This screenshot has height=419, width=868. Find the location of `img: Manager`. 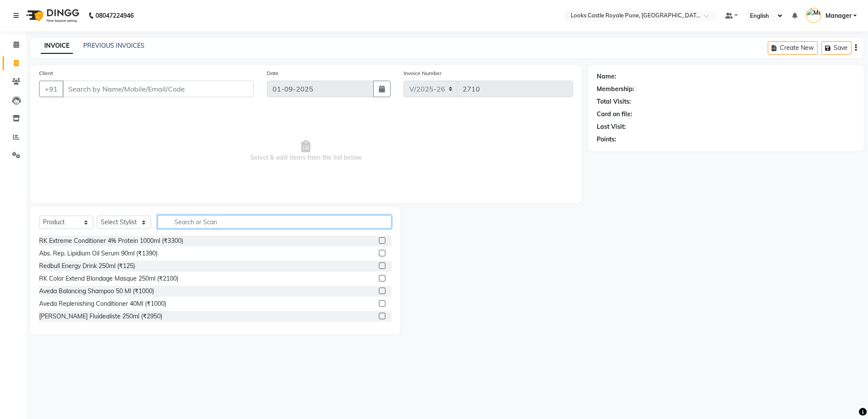

img: Manager is located at coordinates (813, 15).